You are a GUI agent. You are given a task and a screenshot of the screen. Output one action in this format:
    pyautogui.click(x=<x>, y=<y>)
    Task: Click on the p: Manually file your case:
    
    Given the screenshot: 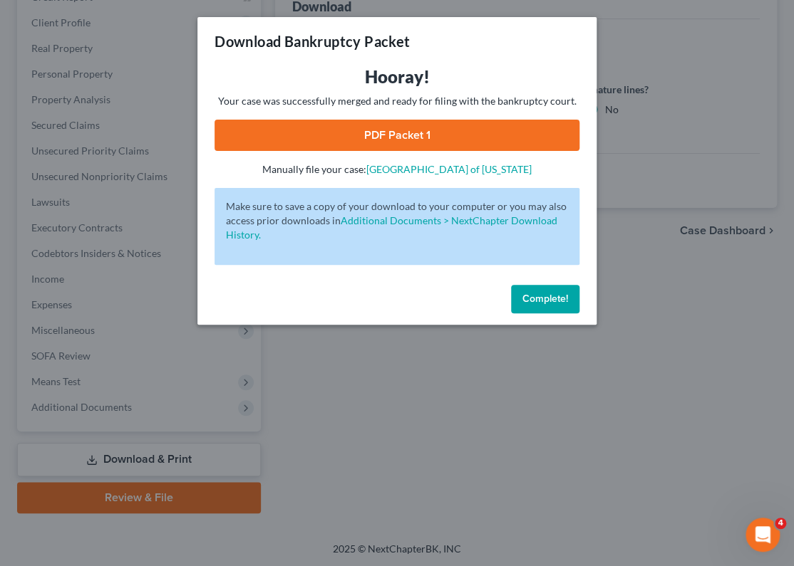 What is the action you would take?
    pyautogui.click(x=397, y=170)
    